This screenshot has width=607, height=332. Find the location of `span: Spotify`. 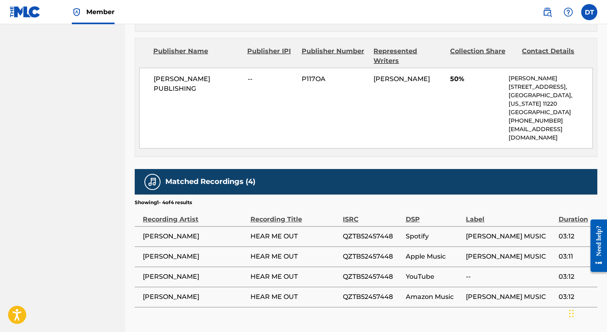

span: Spotify is located at coordinates (434, 236).